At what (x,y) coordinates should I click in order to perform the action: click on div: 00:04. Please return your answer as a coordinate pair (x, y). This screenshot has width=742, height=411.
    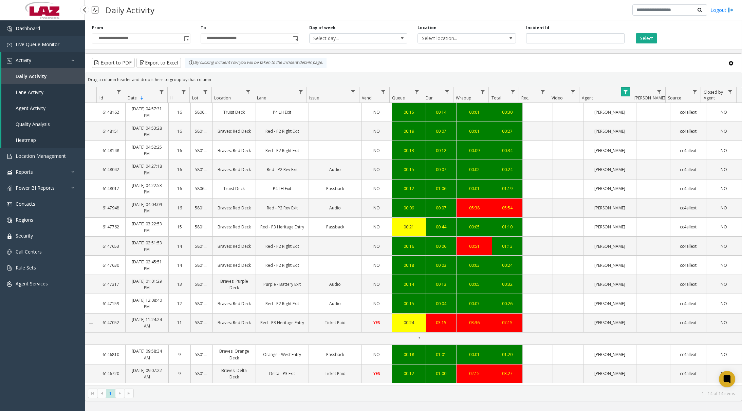
    Looking at the image, I should click on (441, 303).